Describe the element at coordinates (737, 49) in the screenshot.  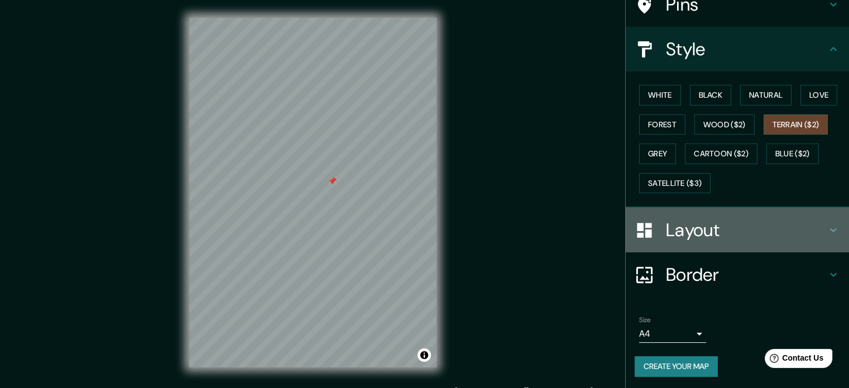
I see `div: Style` at that location.